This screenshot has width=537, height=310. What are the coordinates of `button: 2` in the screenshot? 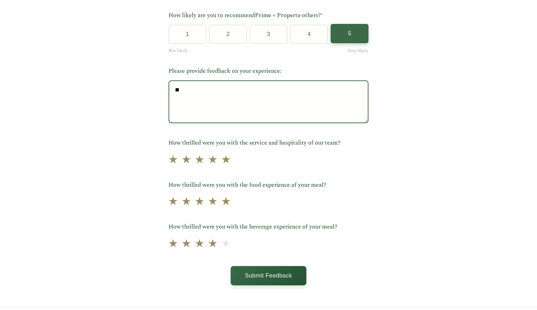 It's located at (228, 34).